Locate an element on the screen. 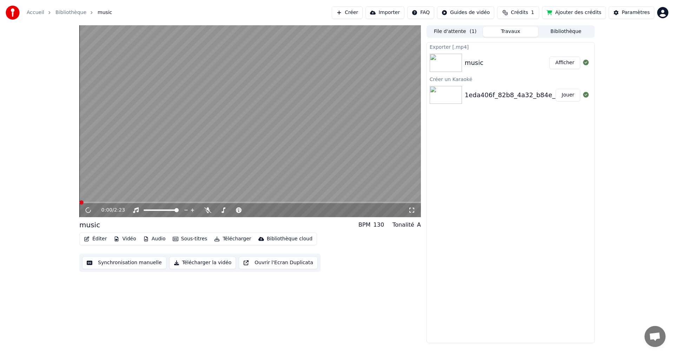  div: Bibliothèque cloud is located at coordinates (289, 239).